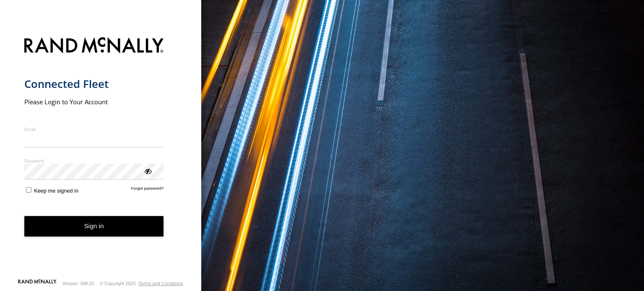 The width and height of the screenshot is (644, 291). Describe the element at coordinates (100, 155) in the screenshot. I see `form: main` at that location.